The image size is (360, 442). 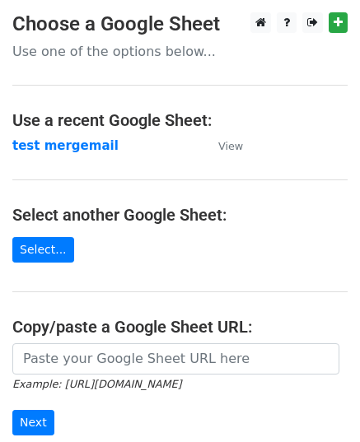 What do you see at coordinates (180, 51) in the screenshot?
I see `p: Use one of the options below...` at bounding box center [180, 51].